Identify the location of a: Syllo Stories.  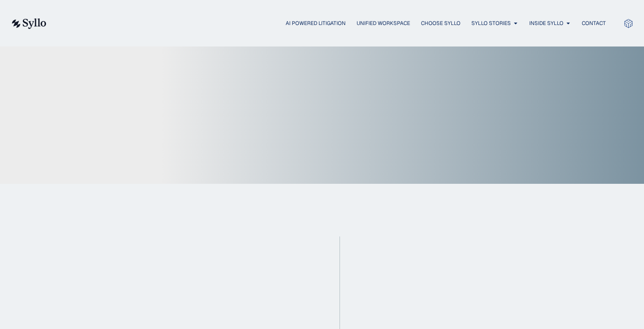
(491, 23).